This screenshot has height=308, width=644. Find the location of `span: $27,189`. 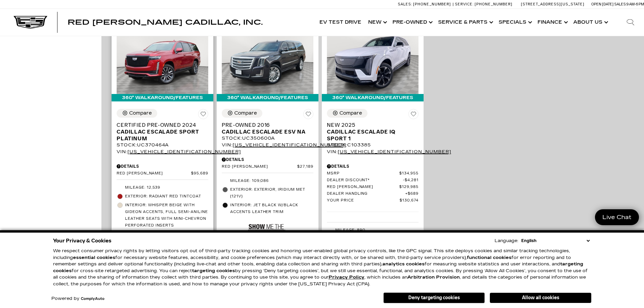

span: $27,189 is located at coordinates (305, 167).